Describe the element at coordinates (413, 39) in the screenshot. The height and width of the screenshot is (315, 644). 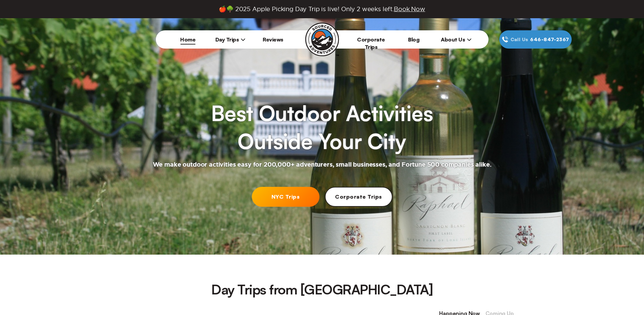
I see `a: Blog` at that location.